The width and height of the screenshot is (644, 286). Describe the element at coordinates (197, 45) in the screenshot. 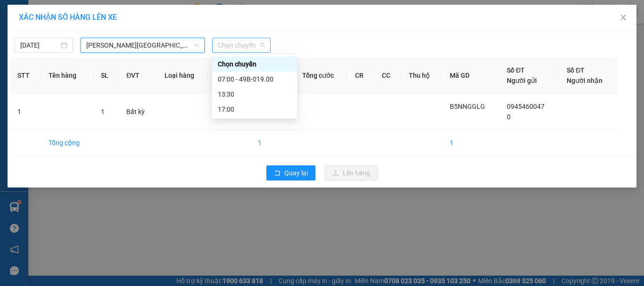

I see `span: down` at that location.